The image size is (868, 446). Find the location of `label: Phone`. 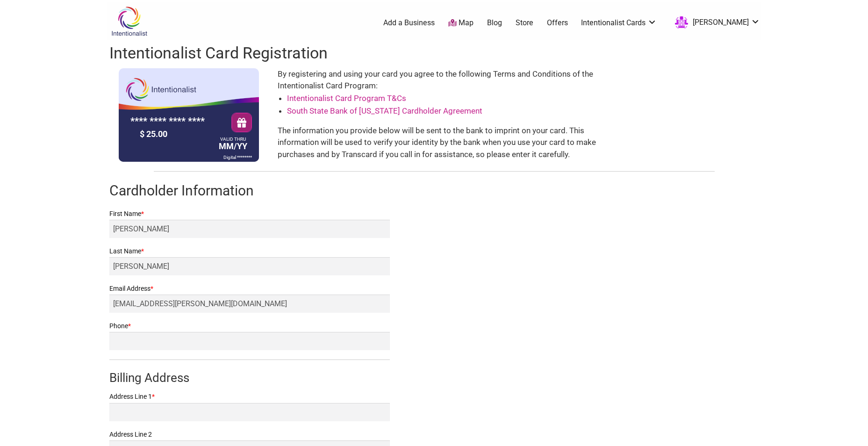

label: Phone is located at coordinates (249, 326).